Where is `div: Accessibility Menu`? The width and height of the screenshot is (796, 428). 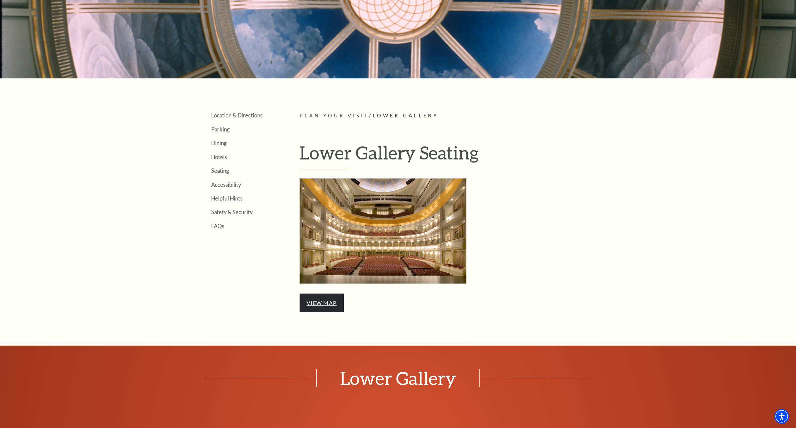 div: Accessibility Menu is located at coordinates (781, 416).